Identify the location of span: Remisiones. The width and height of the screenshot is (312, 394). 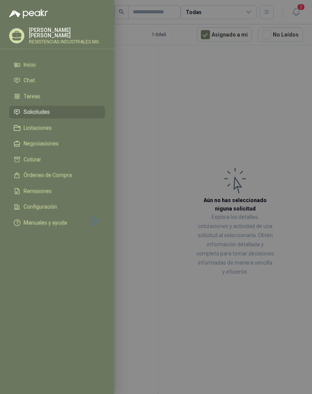
(38, 191).